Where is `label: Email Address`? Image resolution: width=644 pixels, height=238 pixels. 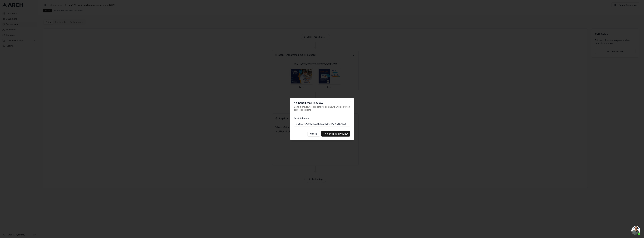
label: Email Address is located at coordinates (301, 118).